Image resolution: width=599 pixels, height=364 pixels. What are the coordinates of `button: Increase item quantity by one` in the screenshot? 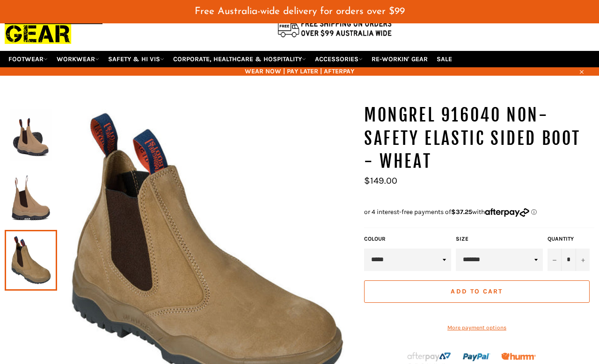 It's located at (583, 260).